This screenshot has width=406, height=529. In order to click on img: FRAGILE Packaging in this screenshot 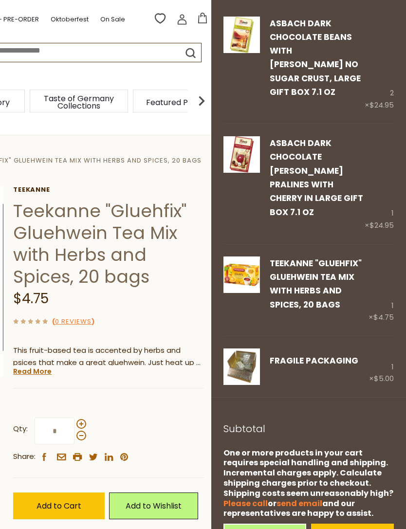, I will do `click(241, 367)`.